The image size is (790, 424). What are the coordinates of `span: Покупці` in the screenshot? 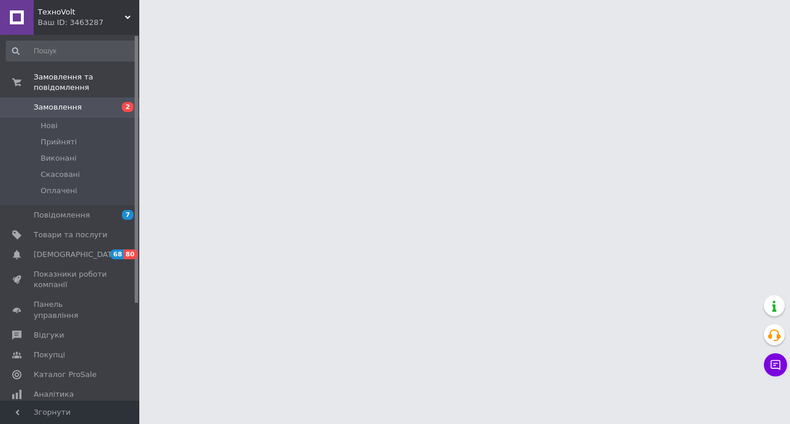 It's located at (49, 355).